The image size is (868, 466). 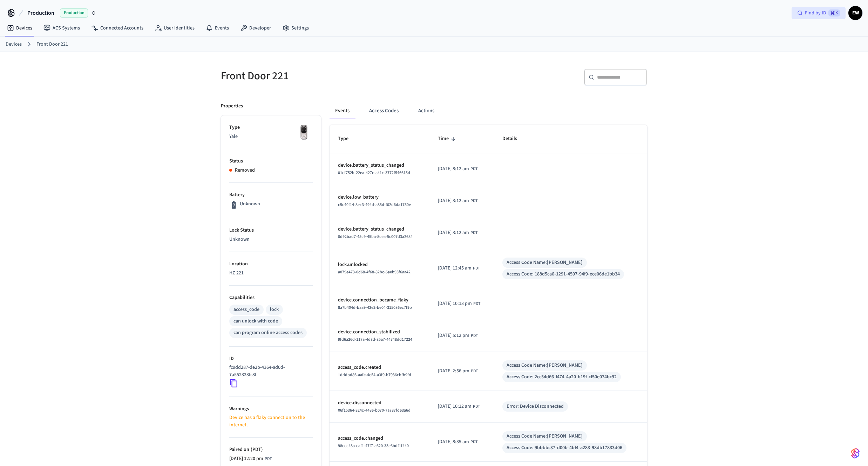 What do you see at coordinates (535, 406) in the screenshot?
I see `div: Error: Device Disconnected` at bounding box center [535, 406].